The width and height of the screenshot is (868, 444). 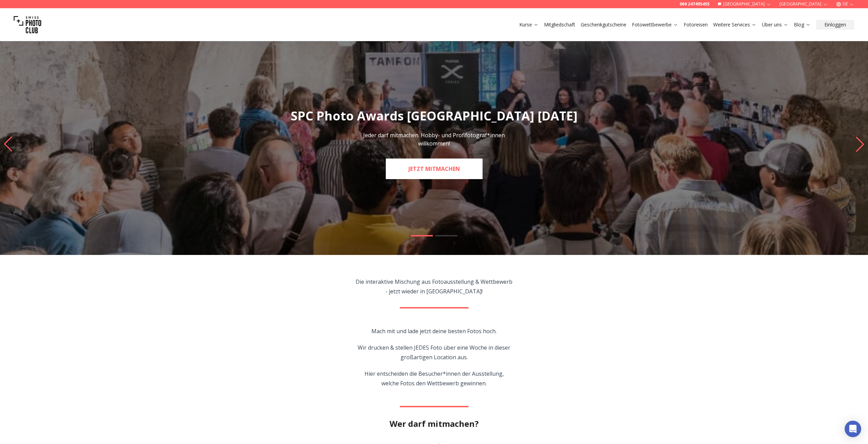 I want to click on a: Kurse, so click(x=529, y=25).